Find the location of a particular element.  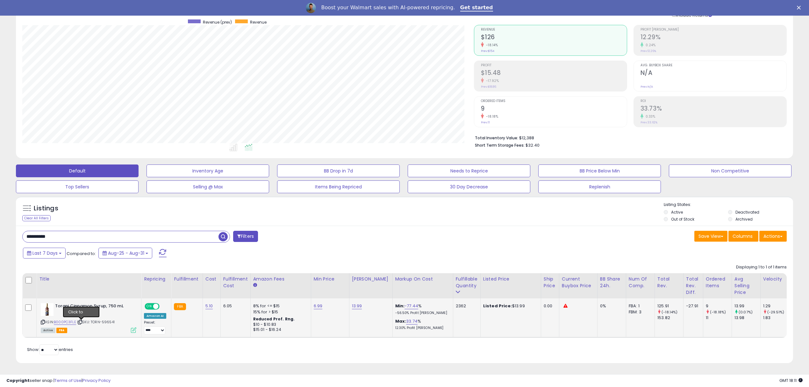

th: The percentage added to the cost of goods (COGS) that forms the calculator for Min & Max prices. is located at coordinates (423, 285).